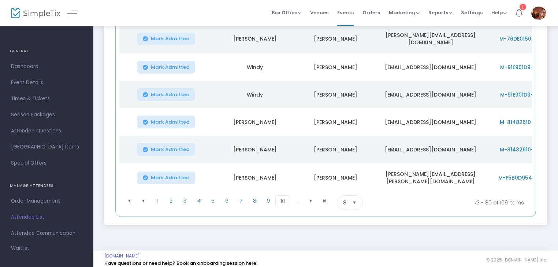  I want to click on span: Order Management, so click(46, 201).